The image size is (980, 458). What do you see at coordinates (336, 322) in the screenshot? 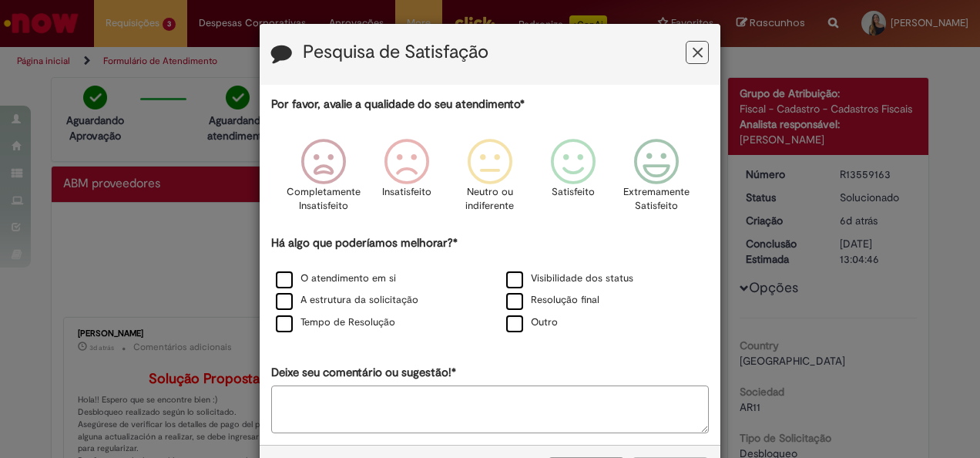
I see `label: Tempo de Resolução` at bounding box center [336, 322].